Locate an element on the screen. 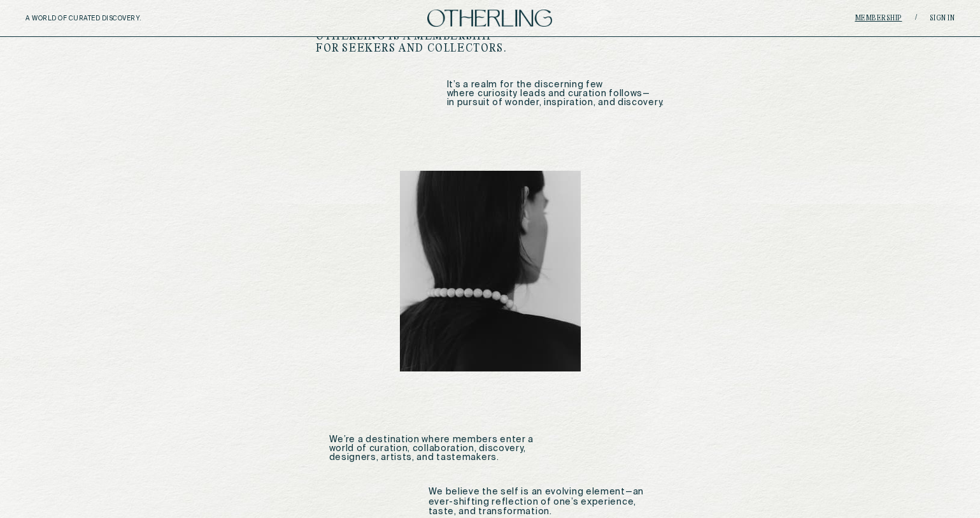 The height and width of the screenshot is (518, 980). h1: Otherling is a membership for seekers and collectors. is located at coordinates (418, 42).